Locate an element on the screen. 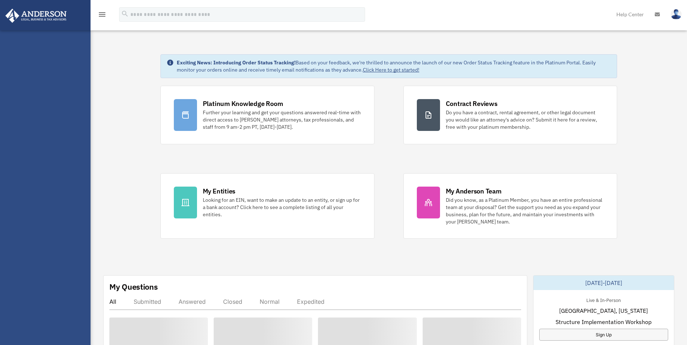 The image size is (687, 345). div: All is located at coordinates (113, 302).